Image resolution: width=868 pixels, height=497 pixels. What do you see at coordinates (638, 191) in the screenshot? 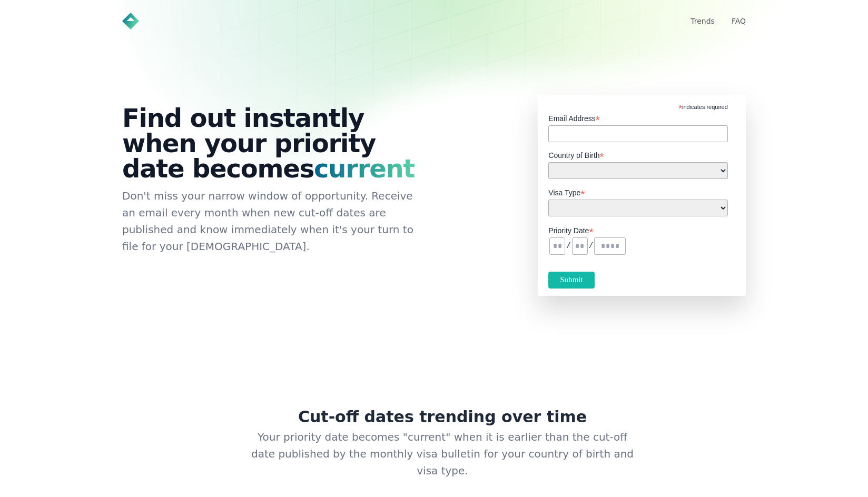
I see `label: Visa Type` at bounding box center [638, 191].